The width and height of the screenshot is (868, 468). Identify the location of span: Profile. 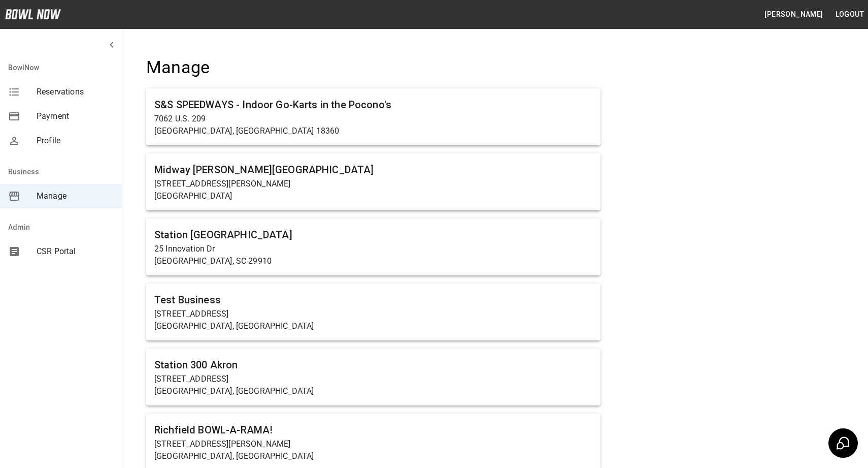
(75, 141).